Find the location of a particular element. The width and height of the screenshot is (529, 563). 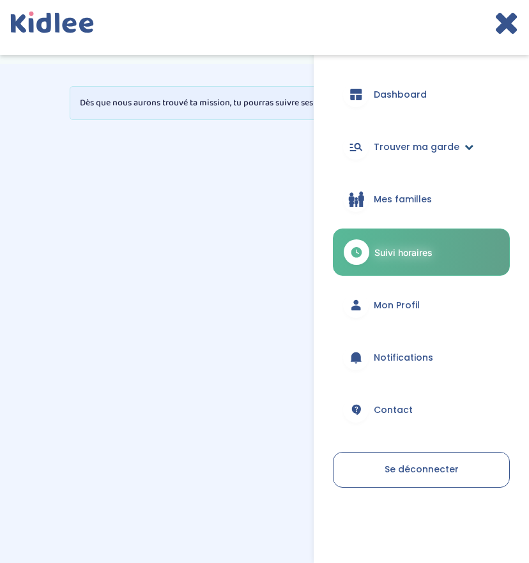

a: Notifications is located at coordinates (421, 358).